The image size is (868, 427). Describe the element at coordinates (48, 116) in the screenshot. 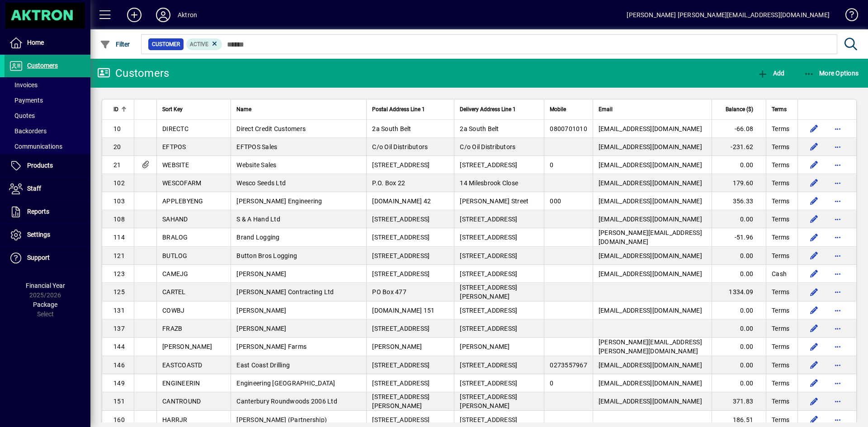

I see `a: Quotes` at that location.